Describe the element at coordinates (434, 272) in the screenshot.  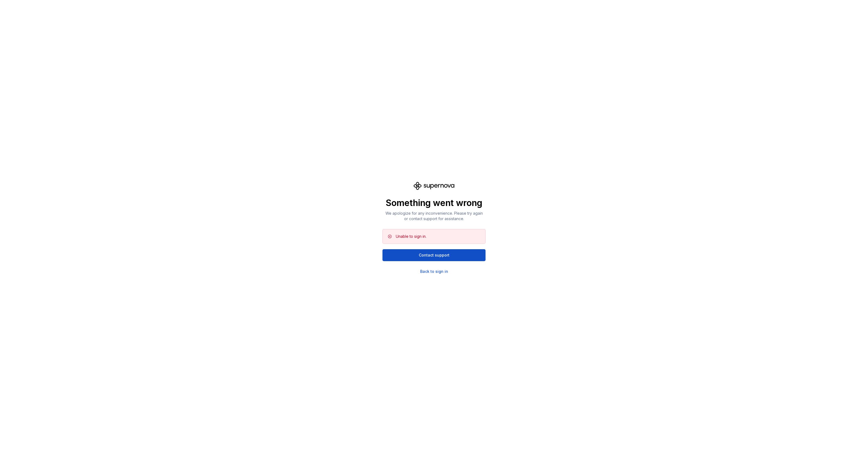
I see `div: Back to sign in` at that location.